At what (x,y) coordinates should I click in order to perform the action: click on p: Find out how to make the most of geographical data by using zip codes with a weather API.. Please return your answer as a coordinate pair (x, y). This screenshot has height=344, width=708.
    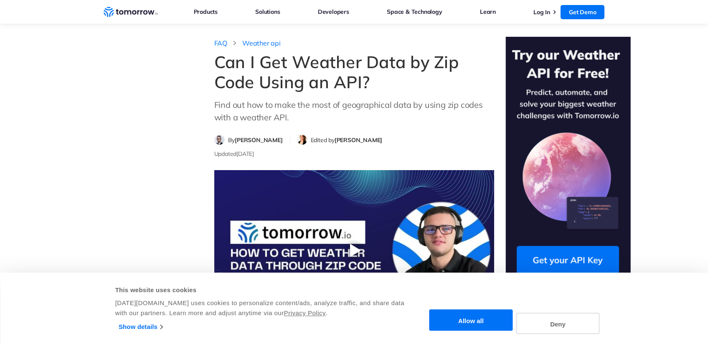
    Looking at the image, I should click on (354, 111).